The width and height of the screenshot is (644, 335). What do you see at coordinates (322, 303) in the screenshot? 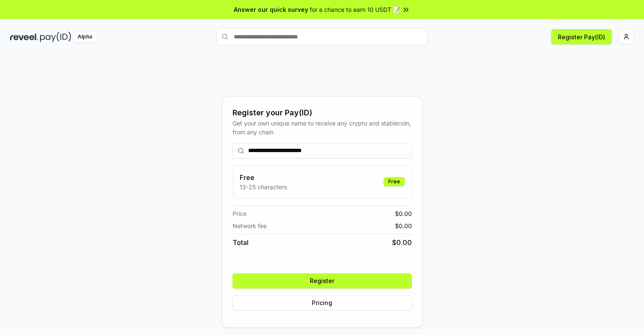
I see `button: Pricing` at bounding box center [322, 303].